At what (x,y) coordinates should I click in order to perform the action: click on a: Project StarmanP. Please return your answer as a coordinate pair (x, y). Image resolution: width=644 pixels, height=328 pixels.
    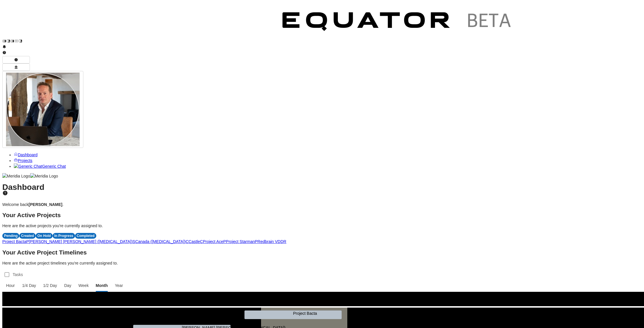
    Looking at the image, I should click on (242, 242).